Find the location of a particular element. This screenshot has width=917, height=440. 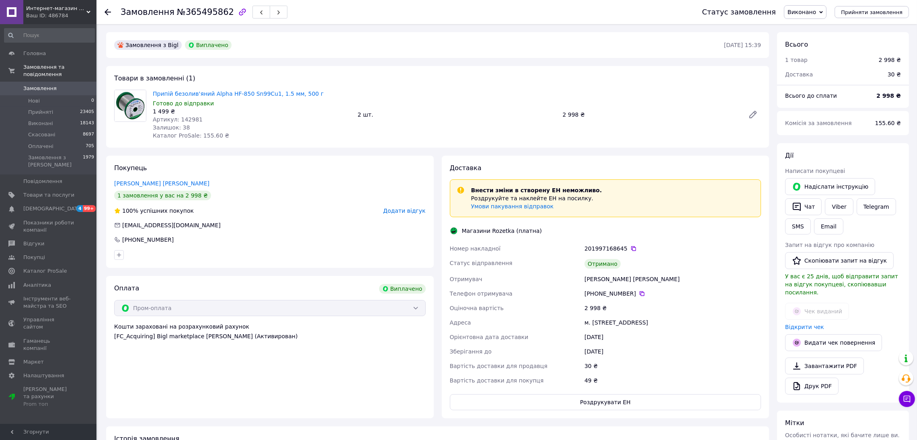

div: Замовлення з Bigl is located at coordinates (148, 45).